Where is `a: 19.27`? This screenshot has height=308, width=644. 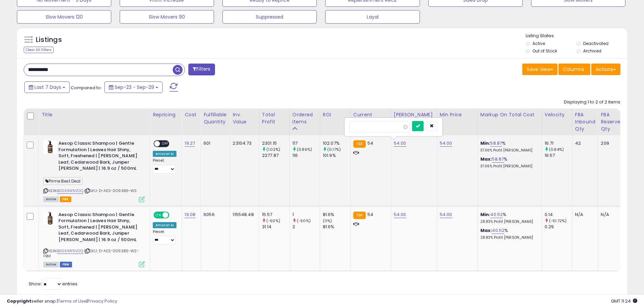
a: 19.27 is located at coordinates (190, 143).